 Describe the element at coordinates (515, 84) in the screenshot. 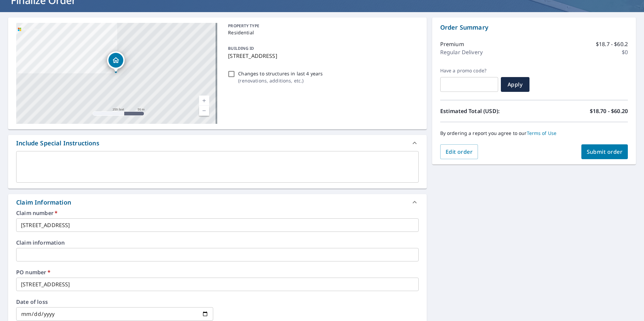

I see `button: Apply` at that location.